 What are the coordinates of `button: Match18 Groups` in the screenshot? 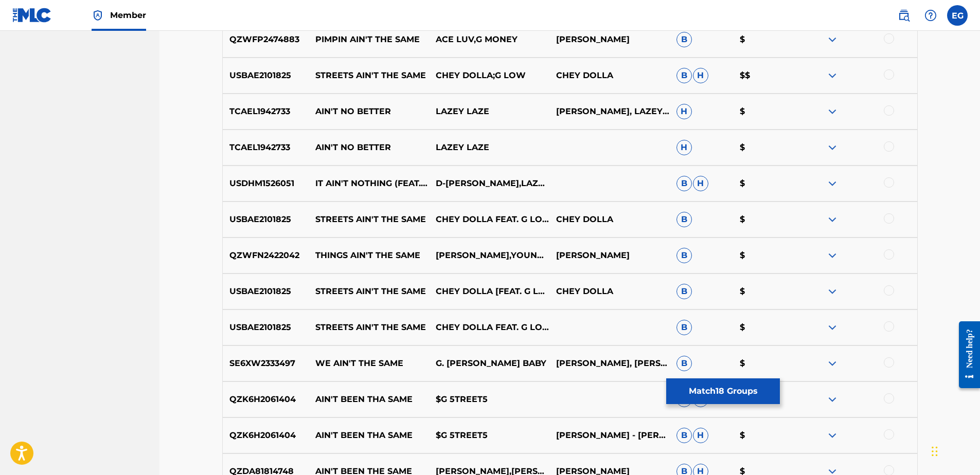 It's located at (723, 391).